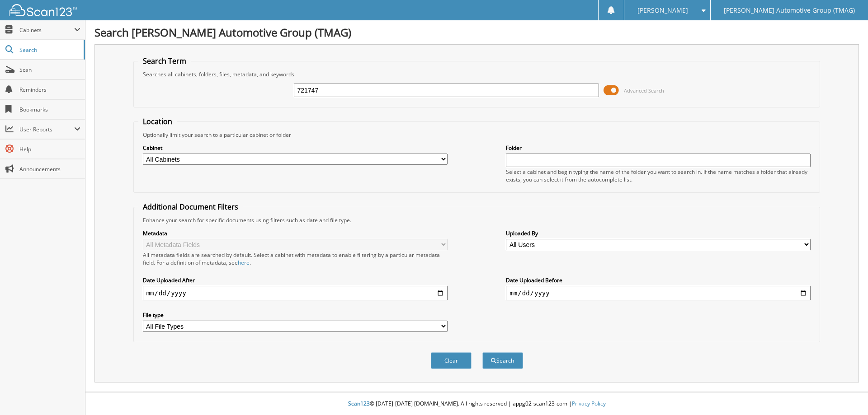  What do you see at coordinates (658, 294) in the screenshot?
I see `input: end` at bounding box center [658, 294].